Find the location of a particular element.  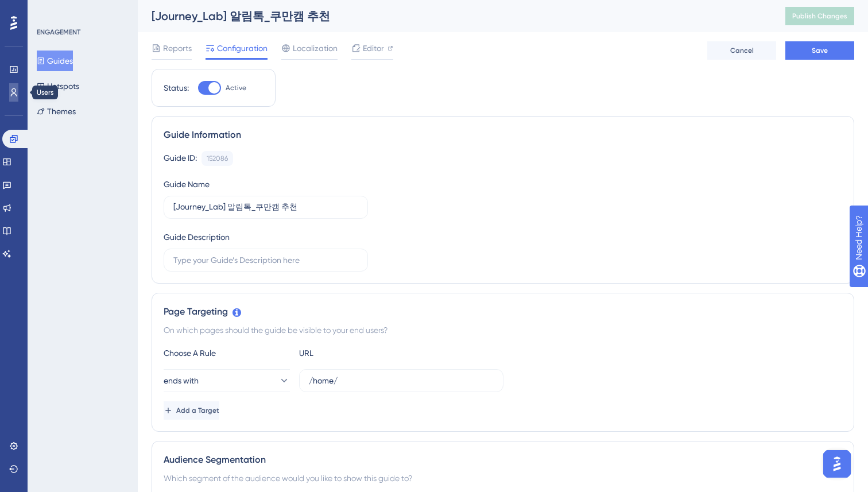

div: 152086 is located at coordinates (217, 158).